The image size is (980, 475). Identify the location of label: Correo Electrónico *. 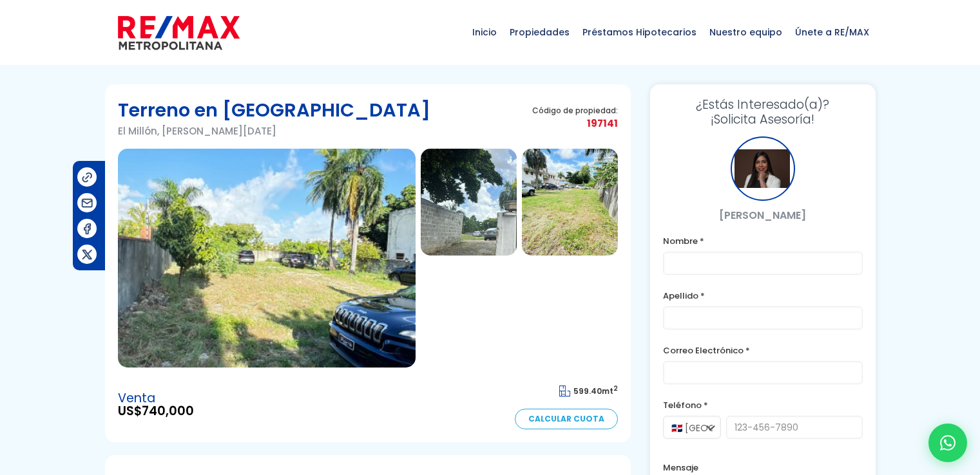
(763, 350).